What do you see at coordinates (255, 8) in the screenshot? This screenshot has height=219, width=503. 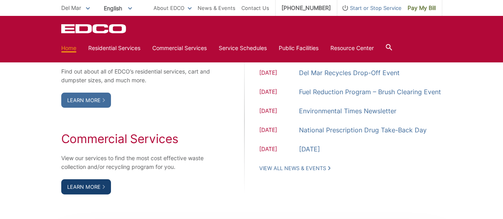 I see `a: Contact Us` at bounding box center [255, 8].